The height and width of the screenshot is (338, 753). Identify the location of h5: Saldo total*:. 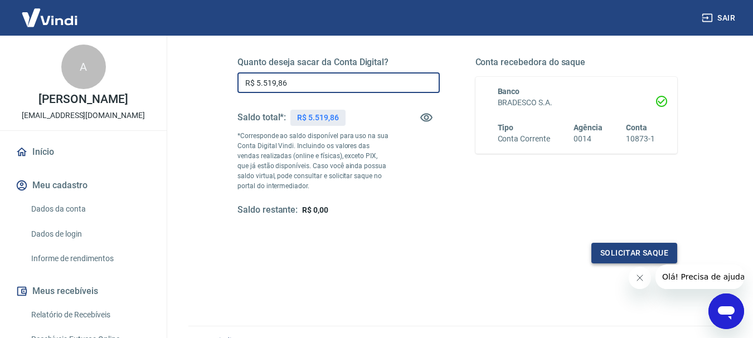
(261, 118).